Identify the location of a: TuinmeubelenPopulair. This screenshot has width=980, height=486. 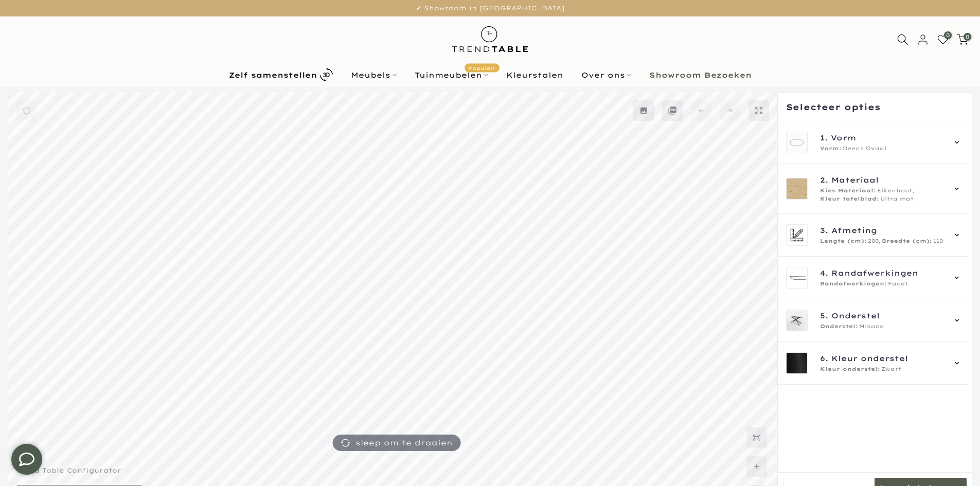
(452, 75).